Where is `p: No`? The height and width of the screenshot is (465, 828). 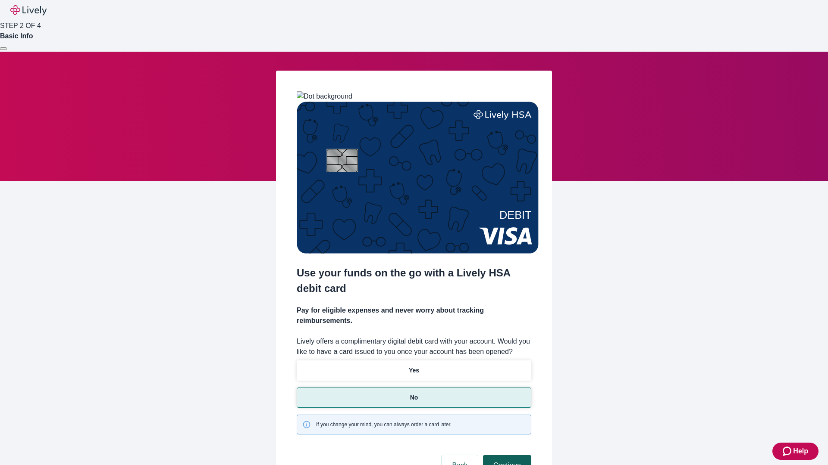
p: No is located at coordinates (414, 398).